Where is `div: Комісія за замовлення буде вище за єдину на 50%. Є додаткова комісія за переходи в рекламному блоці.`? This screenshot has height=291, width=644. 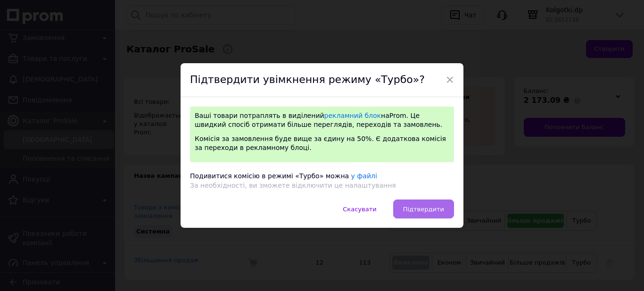
div: Комісія за замовлення буде вище за єдину на 50%. Є додаткова комісія за переходи в рекламному блоці. is located at coordinates (322, 144).